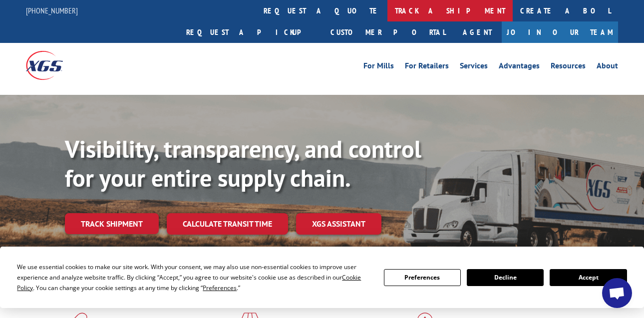  I want to click on button: Accept, so click(588, 277).